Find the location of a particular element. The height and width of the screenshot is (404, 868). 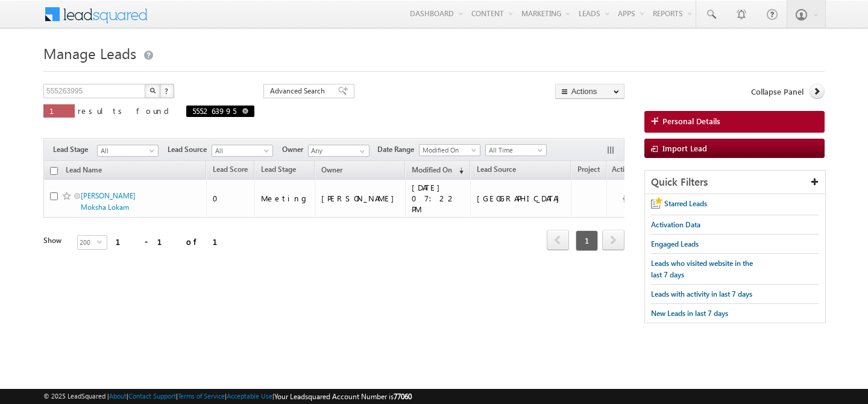

span: 77060 is located at coordinates (403, 396).